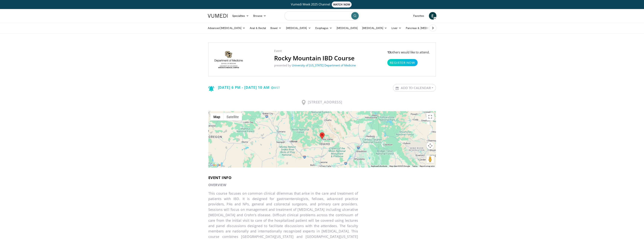 This screenshot has height=239, width=644. I want to click on input: Search topics, interventions, so click(322, 16).